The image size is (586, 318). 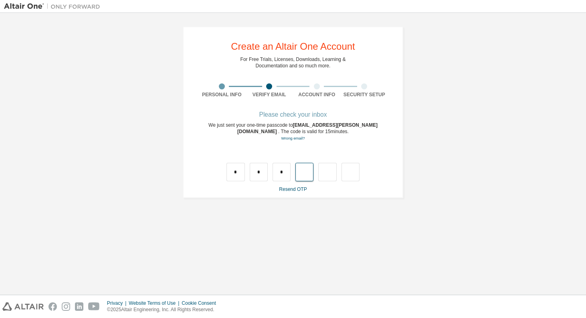 I want to click on div: Account Info, so click(x=317, y=95).